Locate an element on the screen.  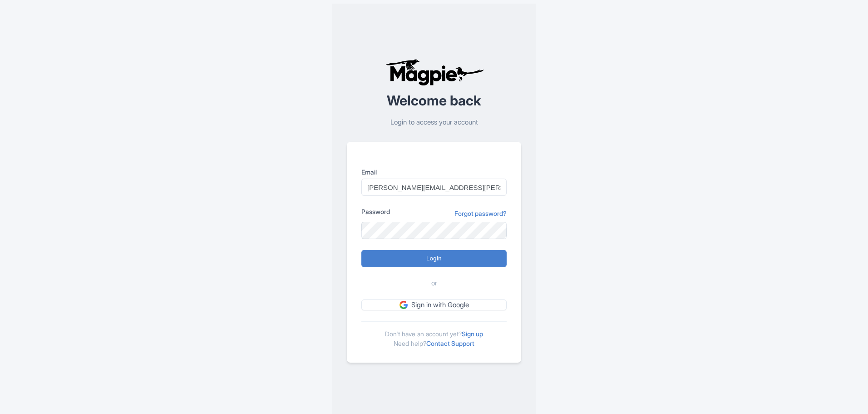
img: google.svg is located at coordinates (404, 305).